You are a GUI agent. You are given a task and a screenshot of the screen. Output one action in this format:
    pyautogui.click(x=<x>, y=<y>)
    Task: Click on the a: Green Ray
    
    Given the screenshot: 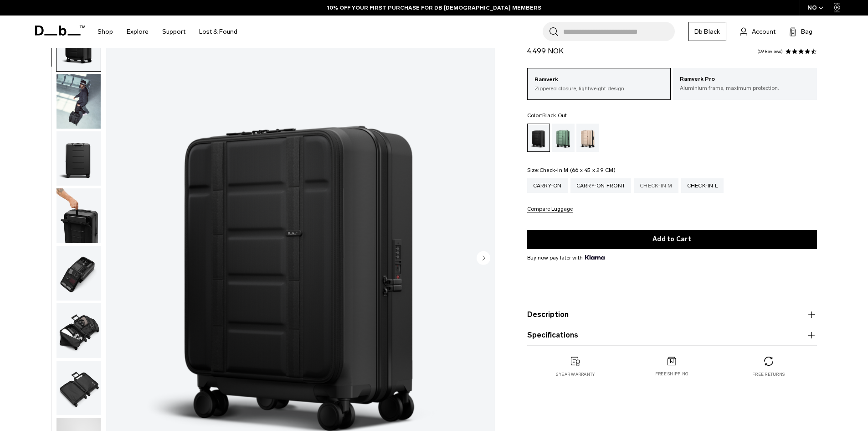 What is the action you would take?
    pyautogui.click(x=563, y=138)
    